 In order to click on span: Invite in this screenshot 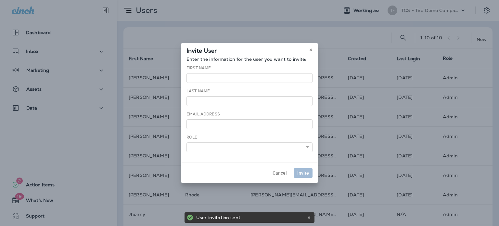, I will do `click(303, 173)`.